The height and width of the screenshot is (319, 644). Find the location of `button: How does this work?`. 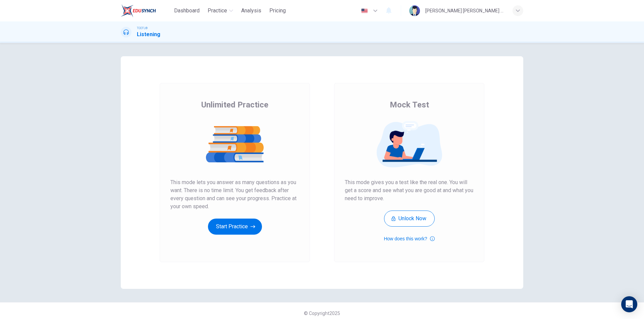

button: How does this work? is located at coordinates (409, 239).